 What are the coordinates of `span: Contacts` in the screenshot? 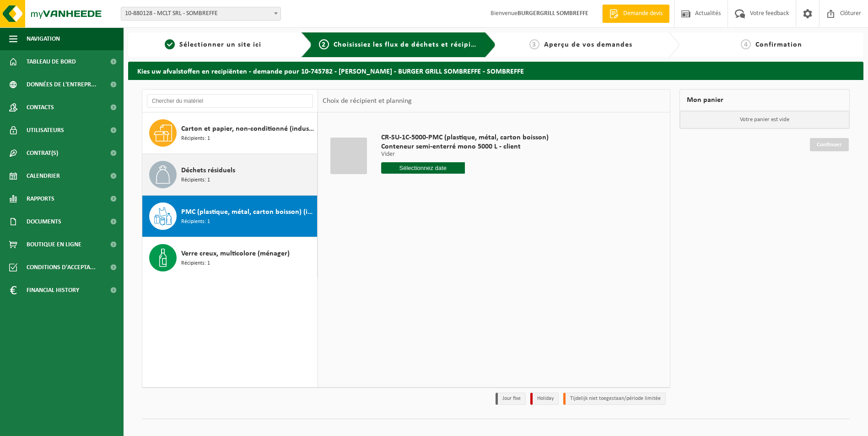 It's located at (40, 108).